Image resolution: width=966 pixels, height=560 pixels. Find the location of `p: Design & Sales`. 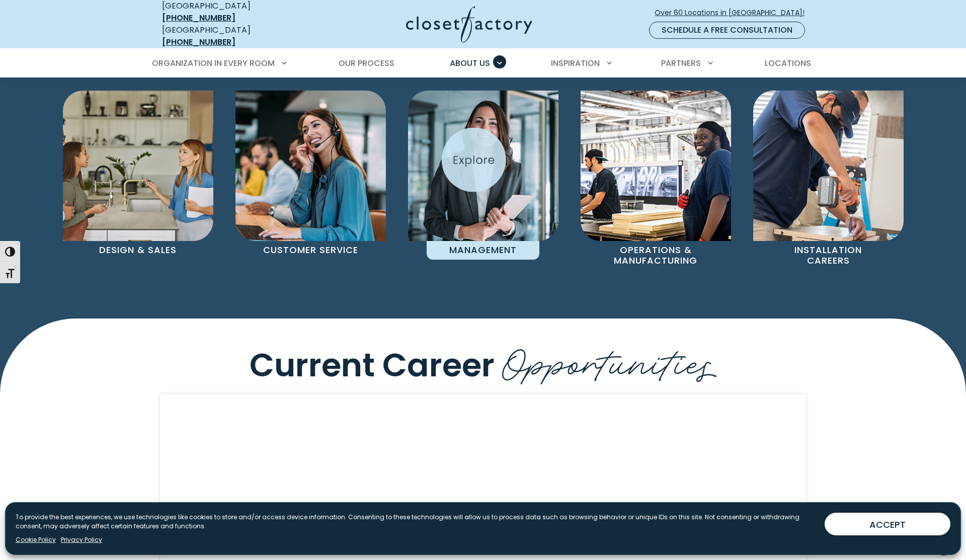

p: Design & Sales is located at coordinates (138, 250).